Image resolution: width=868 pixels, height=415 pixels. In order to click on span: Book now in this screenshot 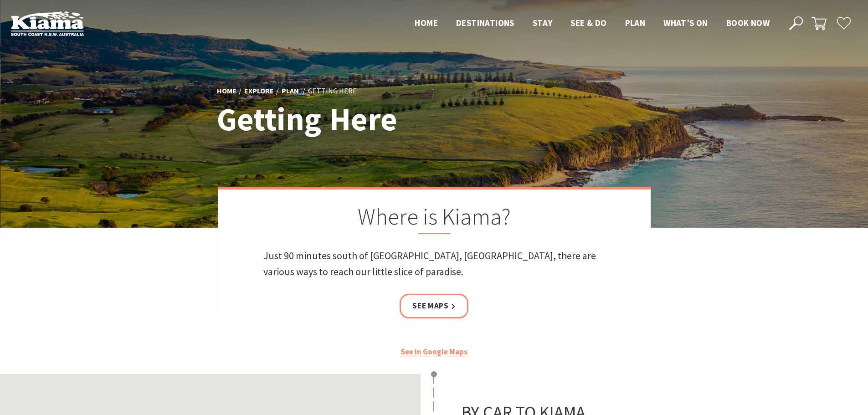, I will do `click(748, 23)`.